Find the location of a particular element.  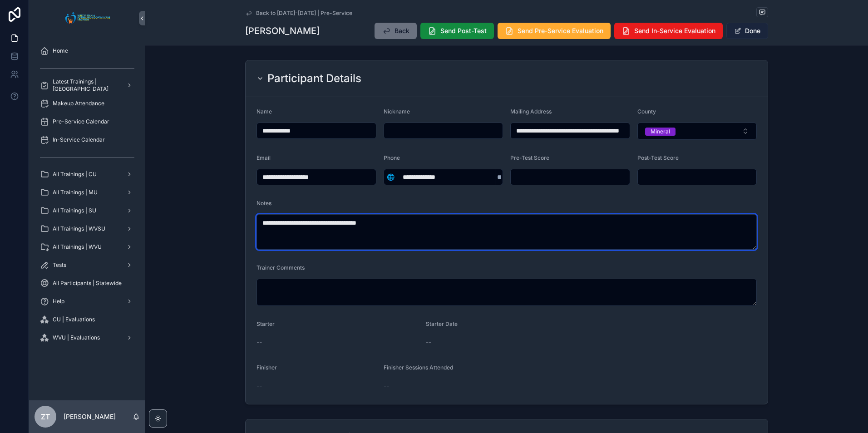

span: Makeup Attendance is located at coordinates (79, 103).